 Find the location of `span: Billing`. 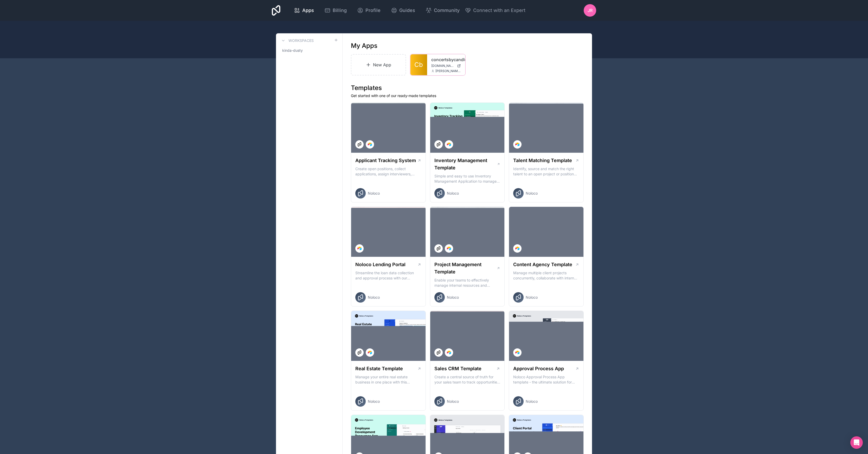

span: Billing is located at coordinates (340, 10).